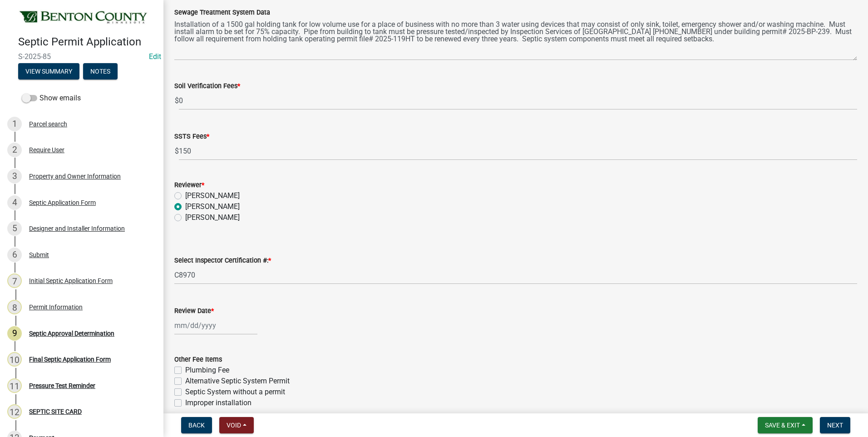 This screenshot has height=437, width=868. I want to click on span: Next, so click(835, 425).